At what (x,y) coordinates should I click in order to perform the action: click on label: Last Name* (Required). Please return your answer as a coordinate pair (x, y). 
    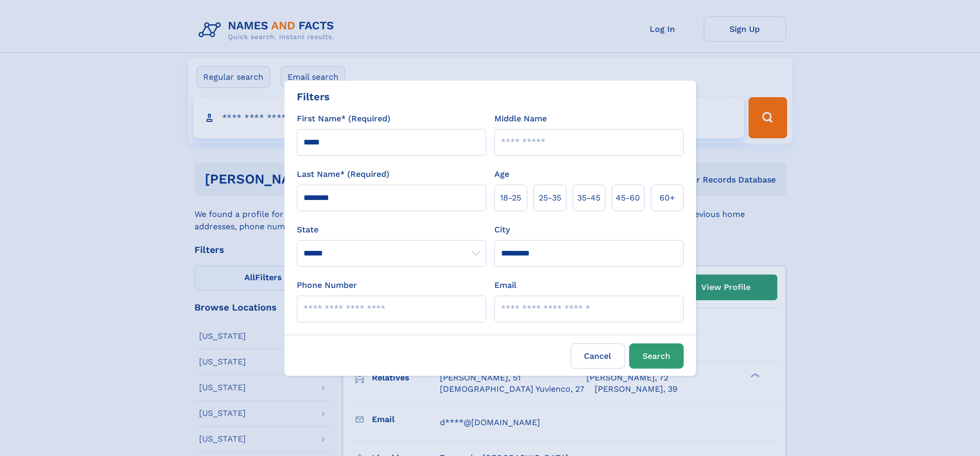
    Looking at the image, I should click on (343, 175).